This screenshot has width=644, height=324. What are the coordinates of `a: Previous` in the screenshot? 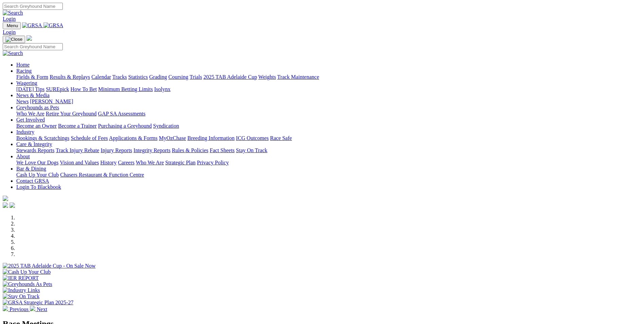 It's located at (16, 309).